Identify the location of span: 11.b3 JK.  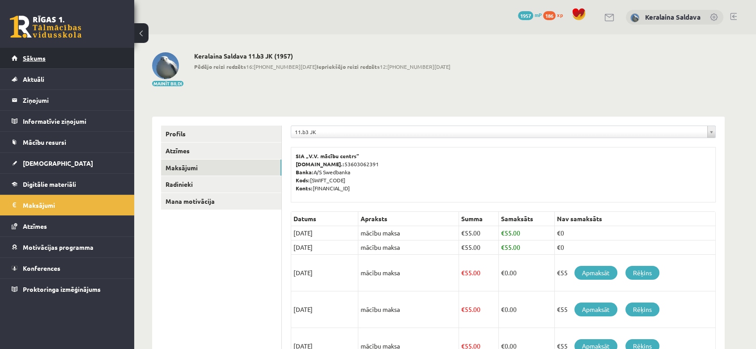
(499, 132).